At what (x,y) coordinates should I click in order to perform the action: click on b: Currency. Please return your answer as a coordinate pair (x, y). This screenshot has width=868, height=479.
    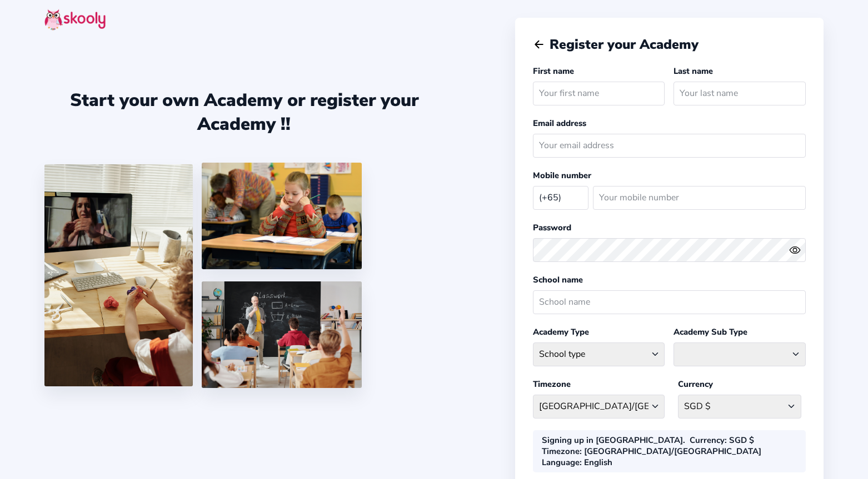
    Looking at the image, I should click on (707, 440).